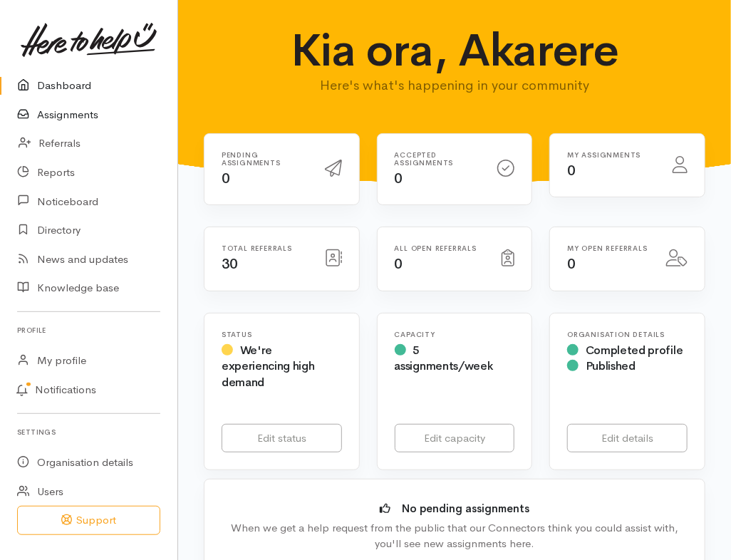  What do you see at coordinates (264, 159) in the screenshot?
I see `h6: Pending assignments` at bounding box center [264, 159].